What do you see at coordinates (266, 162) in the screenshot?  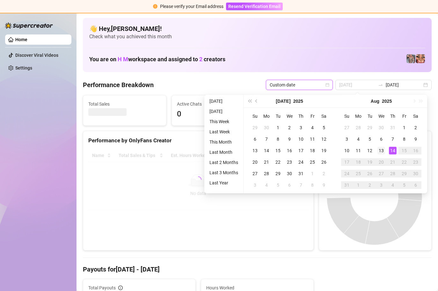 I see `td: 2025-07-21` at bounding box center [266, 162].